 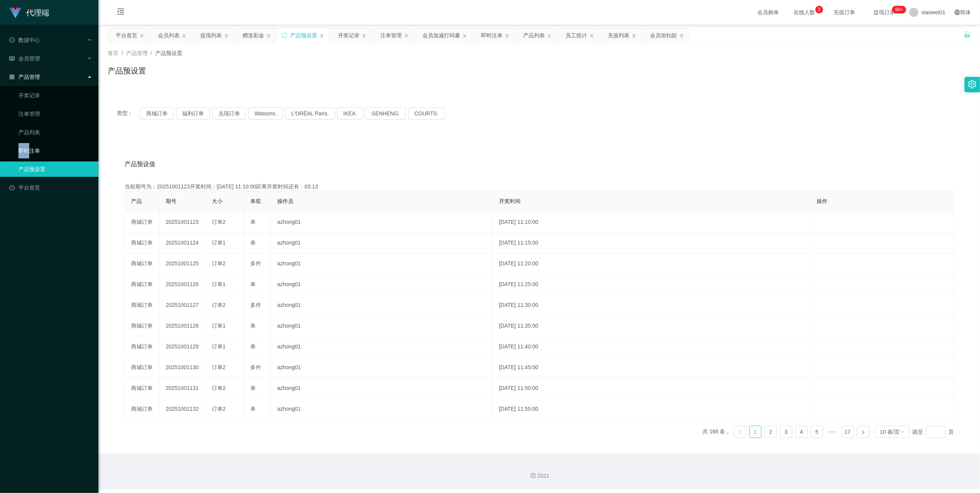 What do you see at coordinates (182, 306) in the screenshot?
I see `td: 20251001127` at bounding box center [182, 306].